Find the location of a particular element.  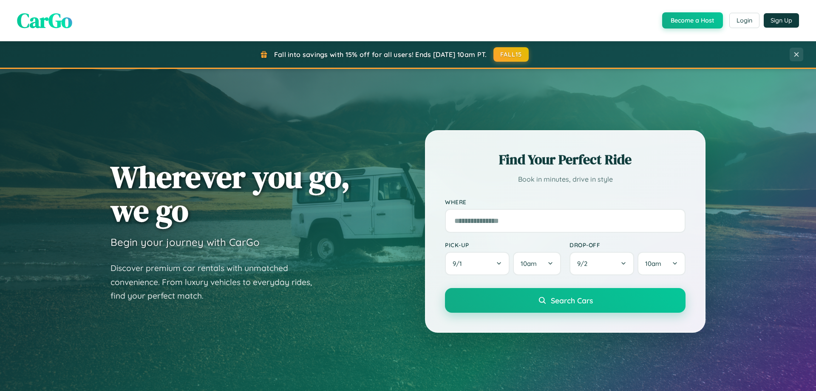

label: Pick-up is located at coordinates (503, 244).